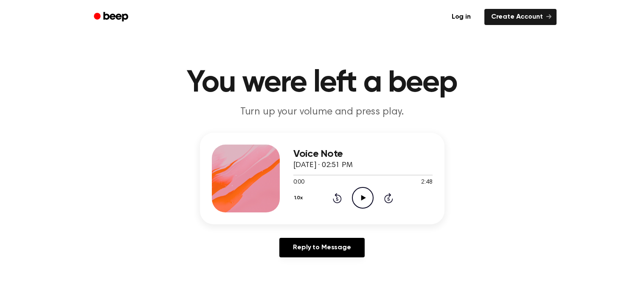 This screenshot has width=644, height=290. Describe the element at coordinates (298, 182) in the screenshot. I see `span: 0:00` at that location.